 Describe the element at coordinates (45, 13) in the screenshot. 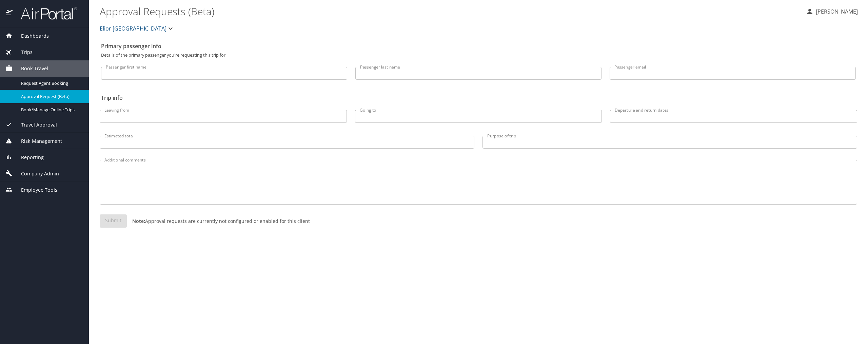

I see `img: airportal-logo.png` at that location.